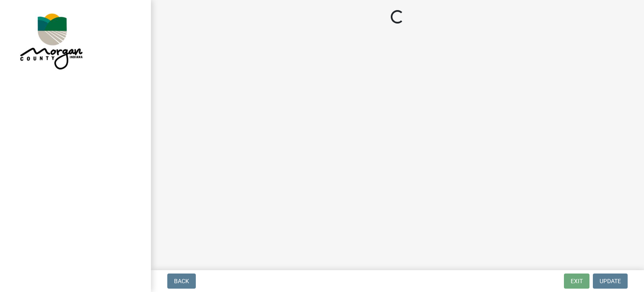 This screenshot has height=292, width=644. What do you see at coordinates (182, 281) in the screenshot?
I see `button: Back` at bounding box center [182, 281].